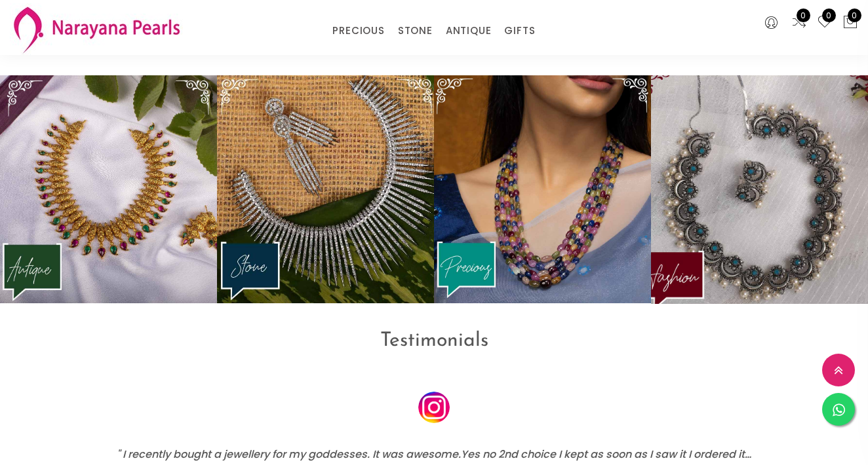 Image resolution: width=868 pixels, height=465 pixels. I want to click on img: insta.jpg, so click(434, 408).